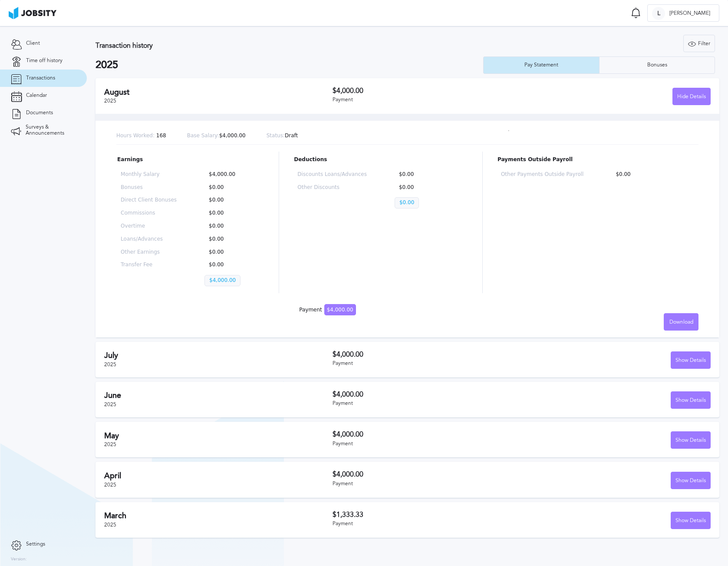 This screenshot has height=566, width=728. What do you see at coordinates (658, 14) in the screenshot?
I see `div: L` at bounding box center [658, 14].